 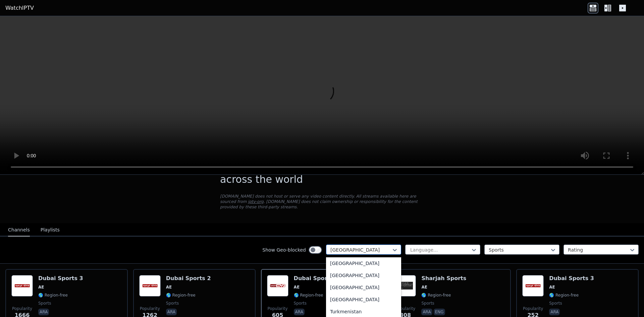 What do you see at coordinates (19, 230) in the screenshot?
I see `button: Channels` at bounding box center [19, 230].